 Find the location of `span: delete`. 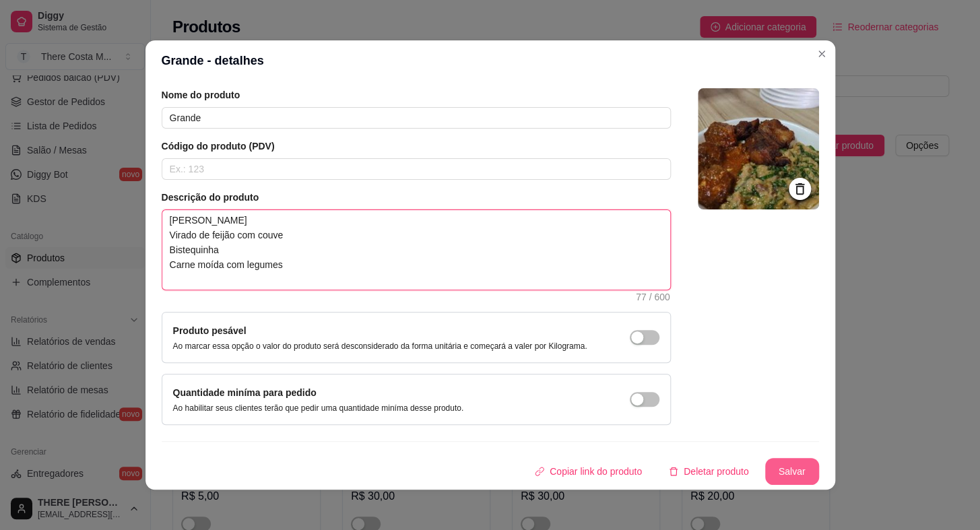

span: delete is located at coordinates (674, 471).